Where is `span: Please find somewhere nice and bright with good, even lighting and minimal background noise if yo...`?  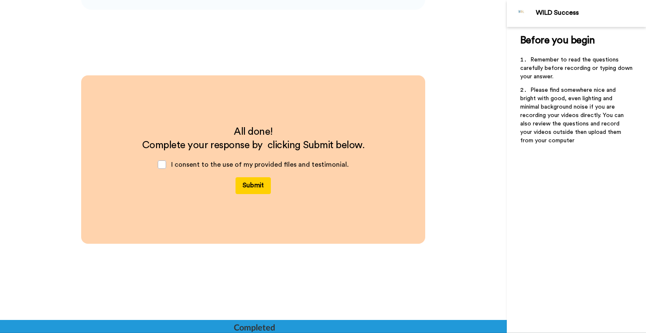
span: Please find somewhere nice and bright with good, even lighting and minimal background noise if yo... is located at coordinates (573, 115).